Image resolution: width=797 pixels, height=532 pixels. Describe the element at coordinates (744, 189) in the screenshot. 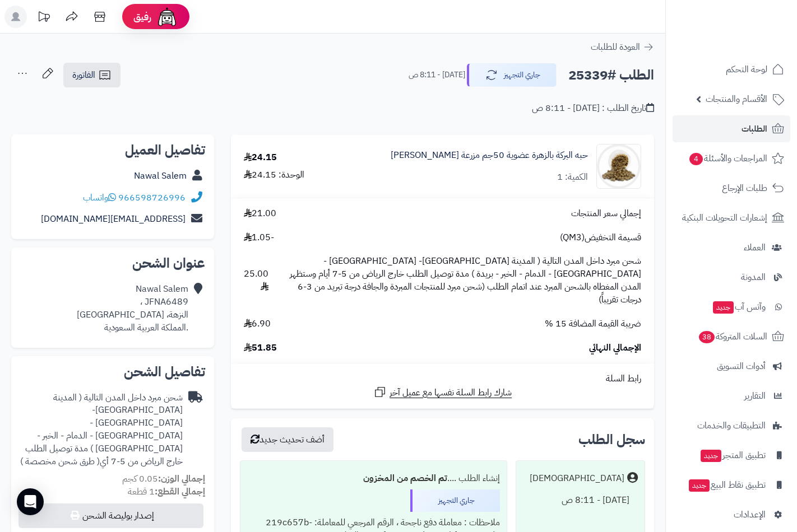

I see `span: طلبات الإرجاع` at that location.